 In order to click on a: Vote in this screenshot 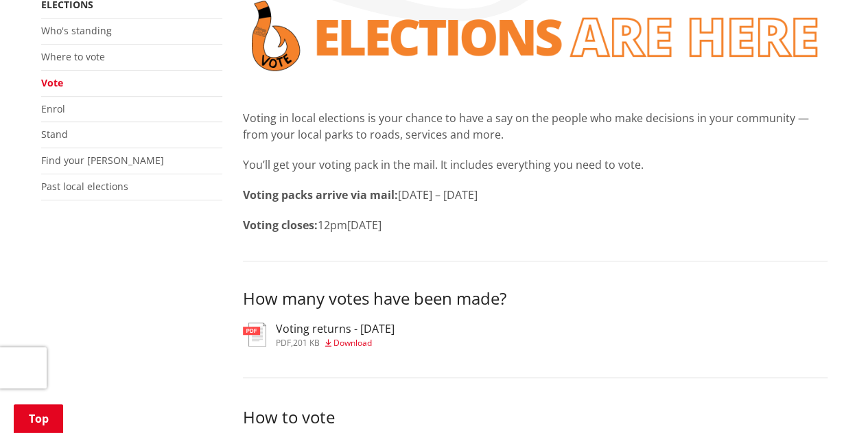, I will do `click(52, 83)`.